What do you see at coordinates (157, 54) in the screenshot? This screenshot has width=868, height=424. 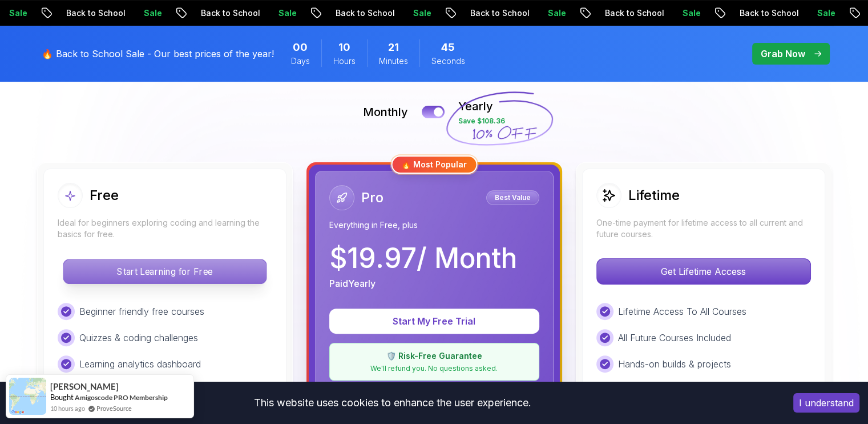 I see `p: 🔥 Back to School Sale - Our best prices of the year!` at bounding box center [157, 54].